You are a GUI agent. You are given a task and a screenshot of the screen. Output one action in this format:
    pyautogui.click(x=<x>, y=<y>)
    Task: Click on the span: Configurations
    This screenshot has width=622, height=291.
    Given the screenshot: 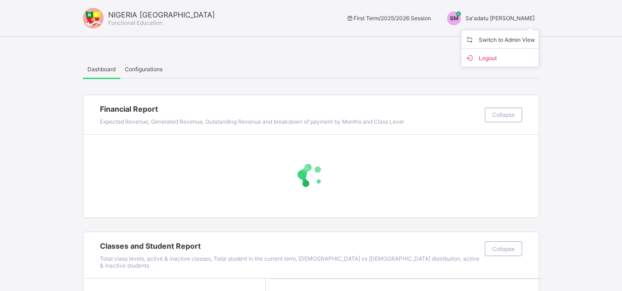 What is the action you would take?
    pyautogui.click(x=144, y=69)
    